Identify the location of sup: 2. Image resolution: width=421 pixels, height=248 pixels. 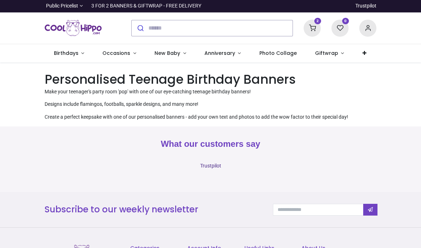
(317, 21).